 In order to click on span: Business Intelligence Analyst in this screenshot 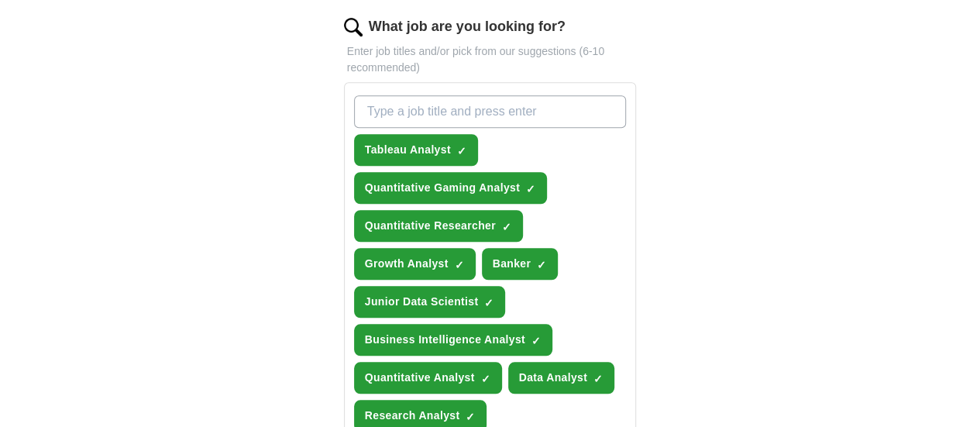, I will do `click(445, 339)`.